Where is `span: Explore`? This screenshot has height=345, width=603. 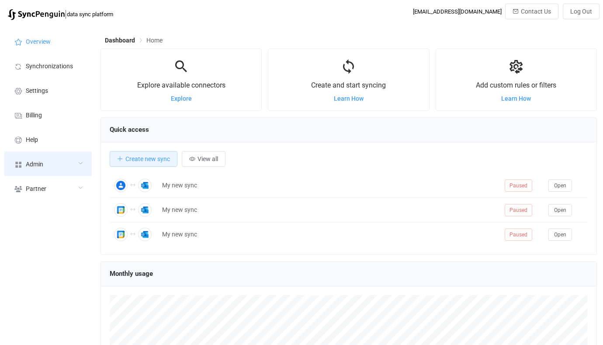
span: Explore is located at coordinates (181, 98).